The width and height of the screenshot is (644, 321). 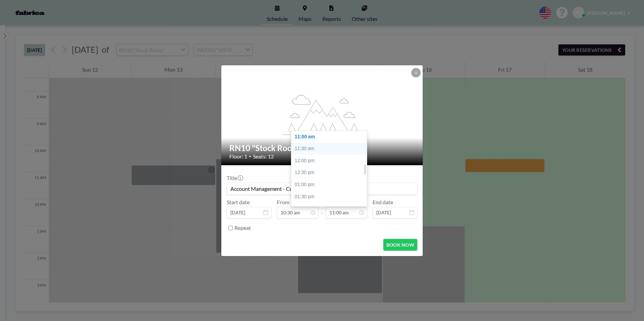 What do you see at coordinates (331, 172) in the screenshot?
I see `div: 12:30 pm` at bounding box center [331, 172].